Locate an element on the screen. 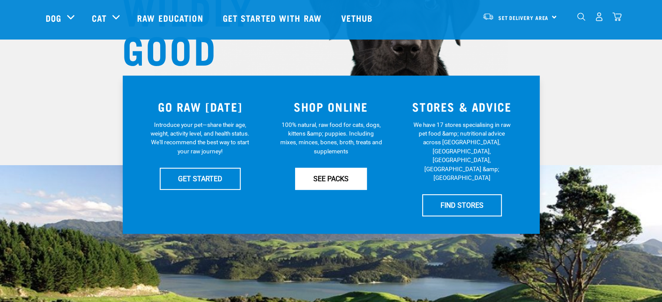  img: user.png is located at coordinates (599, 17).